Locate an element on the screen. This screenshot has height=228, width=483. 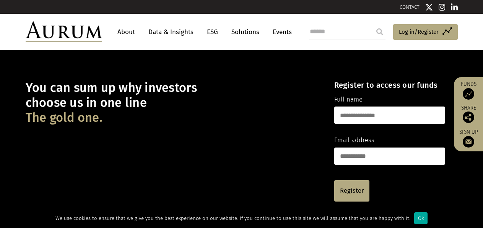
a: Data & Insights is located at coordinates (171, 32).